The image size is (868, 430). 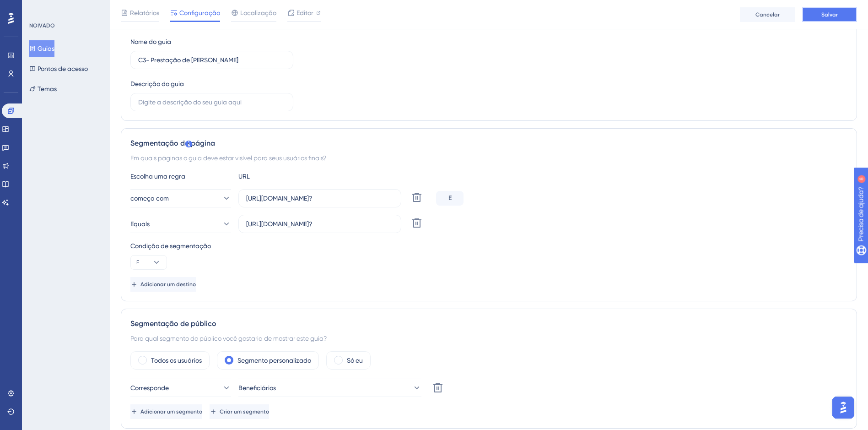 What do you see at coordinates (258, 13) in the screenshot?
I see `span: Localização` at bounding box center [258, 13].